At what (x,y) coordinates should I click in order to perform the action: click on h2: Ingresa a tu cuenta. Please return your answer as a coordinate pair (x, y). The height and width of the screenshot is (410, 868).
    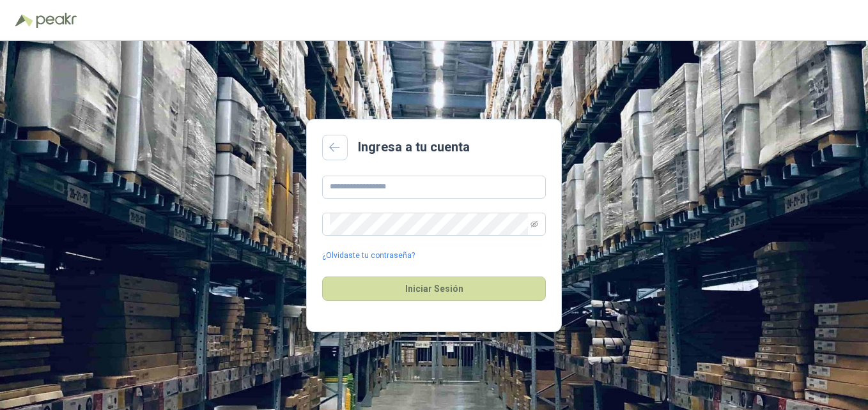
    Looking at the image, I should click on (413, 147).